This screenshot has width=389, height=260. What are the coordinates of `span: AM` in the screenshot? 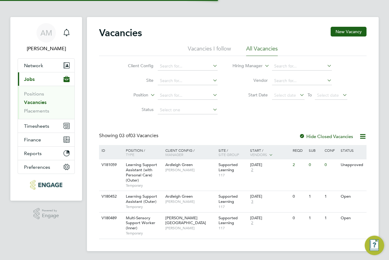 It's located at (46, 33).